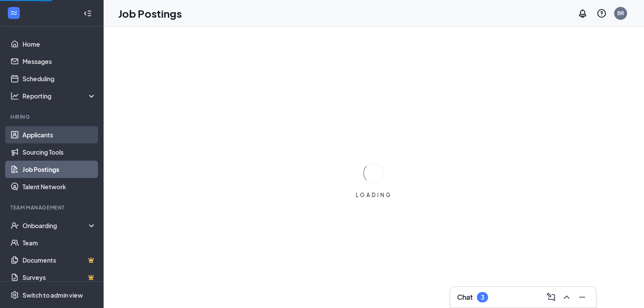 Image resolution: width=644 pixels, height=308 pixels. I want to click on div: Team Management, so click(52, 207).